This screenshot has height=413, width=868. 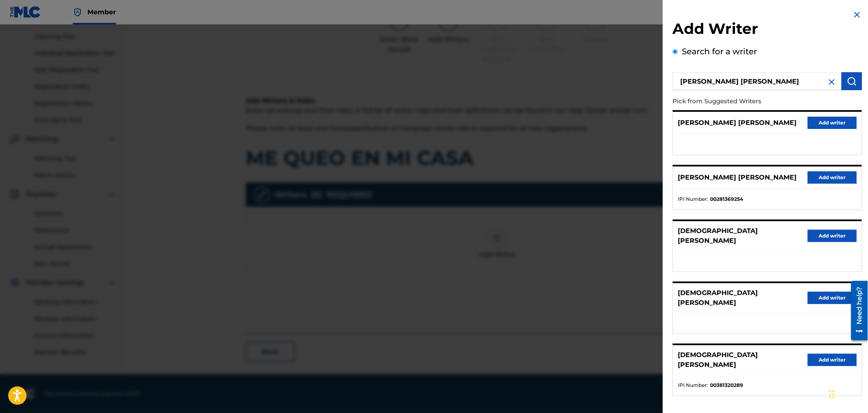 What do you see at coordinates (745, 101) in the screenshot?
I see `p: Pick from Suggested Writers` at bounding box center [745, 101].